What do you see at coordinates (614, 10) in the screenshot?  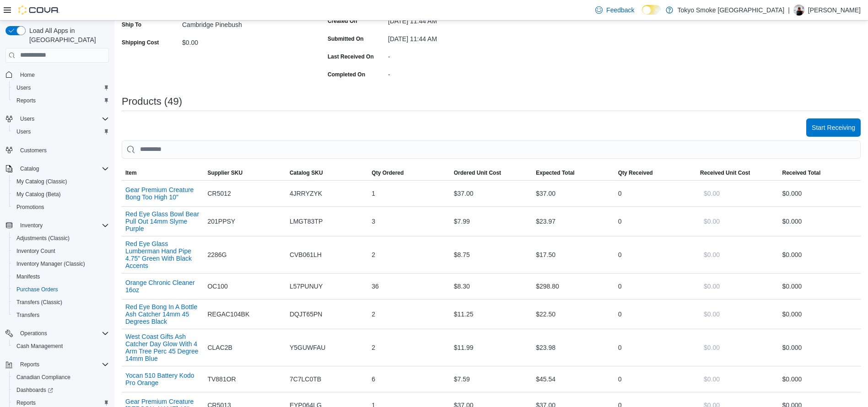 I see `a: Feedback` at bounding box center [614, 10].